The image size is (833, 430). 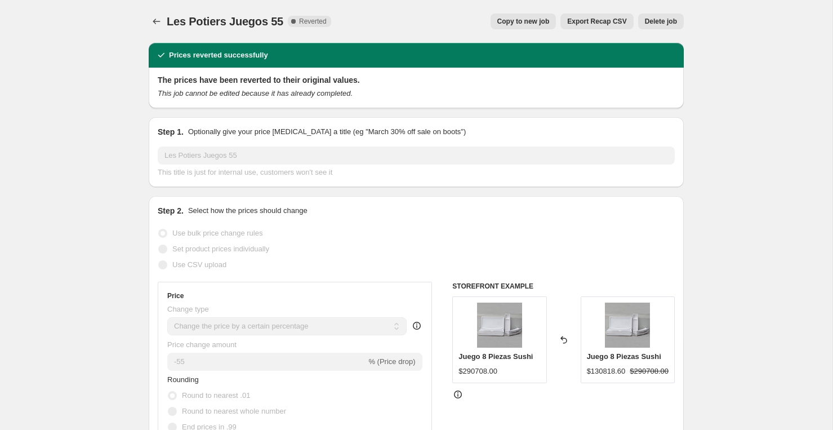 I want to click on span: Round to nearest whole number, so click(x=234, y=411).